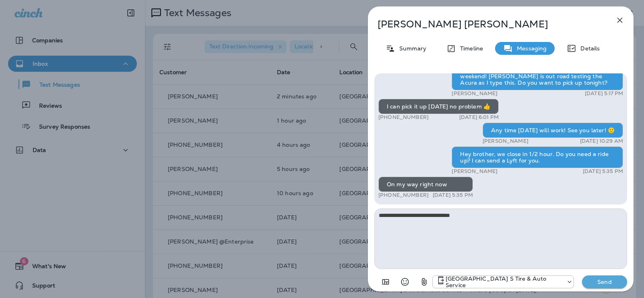 This screenshot has width=644, height=298. I want to click on button: Add in a premade template, so click(386, 282).